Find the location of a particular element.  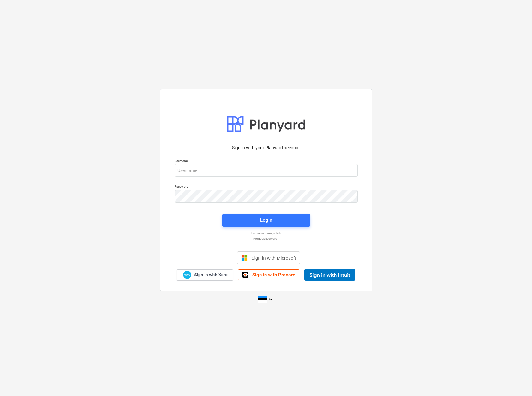

p: Username is located at coordinates (266, 161).